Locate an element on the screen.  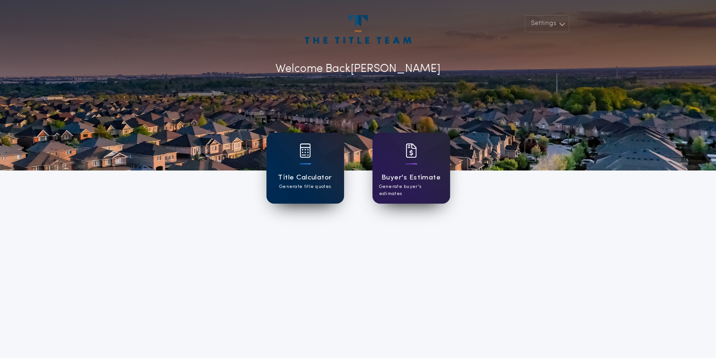
button: Settings is located at coordinates (547, 24).